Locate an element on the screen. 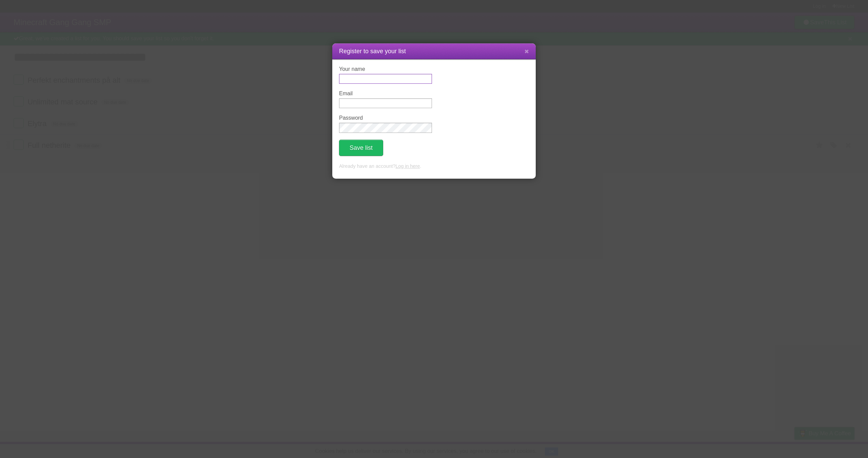 The height and width of the screenshot is (458, 868). a: Log in here is located at coordinates (408, 166).